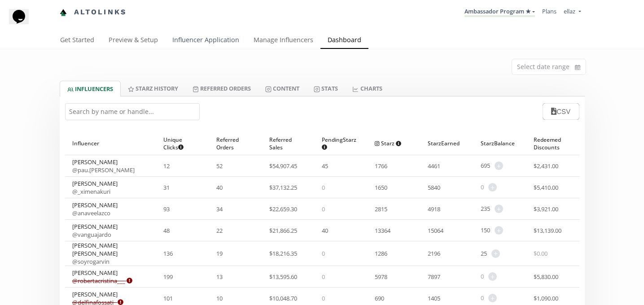 The height and width of the screenshot is (305, 644). What do you see at coordinates (546, 166) in the screenshot?
I see `span: $ 2,431.00` at bounding box center [546, 166].